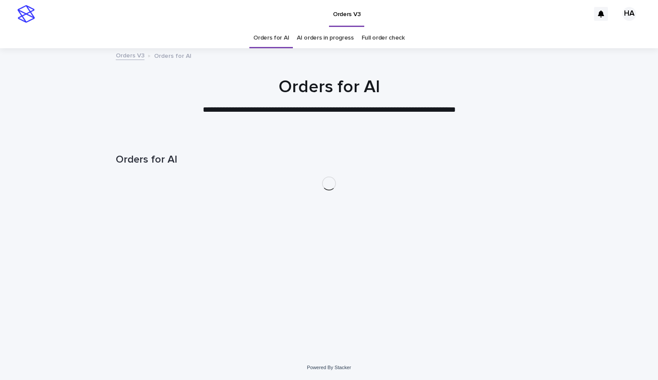 This screenshot has height=380, width=658. What do you see at coordinates (329, 368) in the screenshot?
I see `a: Powered By Stacker` at bounding box center [329, 368].